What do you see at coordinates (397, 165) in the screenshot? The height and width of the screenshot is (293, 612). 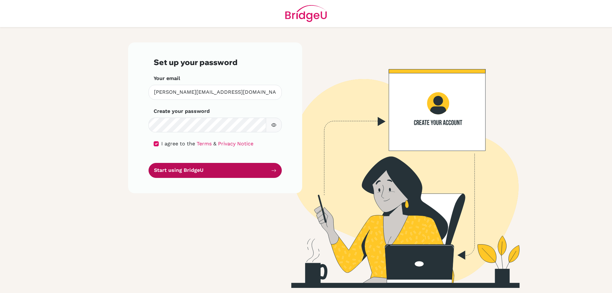 I see `img: Create your account` at bounding box center [397, 165].